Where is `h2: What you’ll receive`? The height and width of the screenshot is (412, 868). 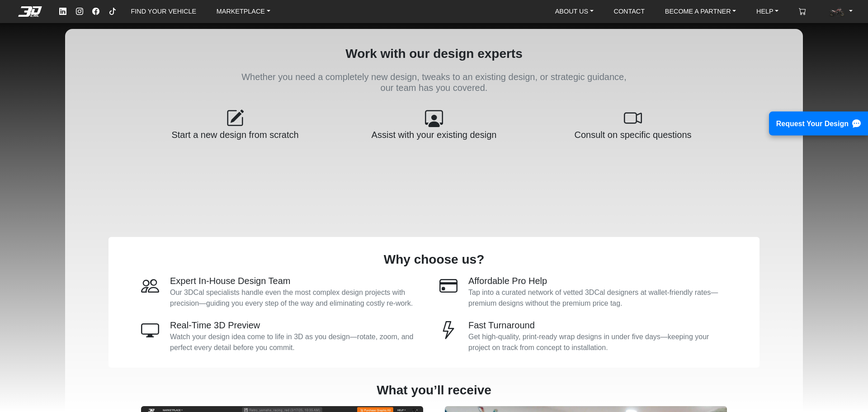 h2: What you’ll receive is located at coordinates (434, 390).